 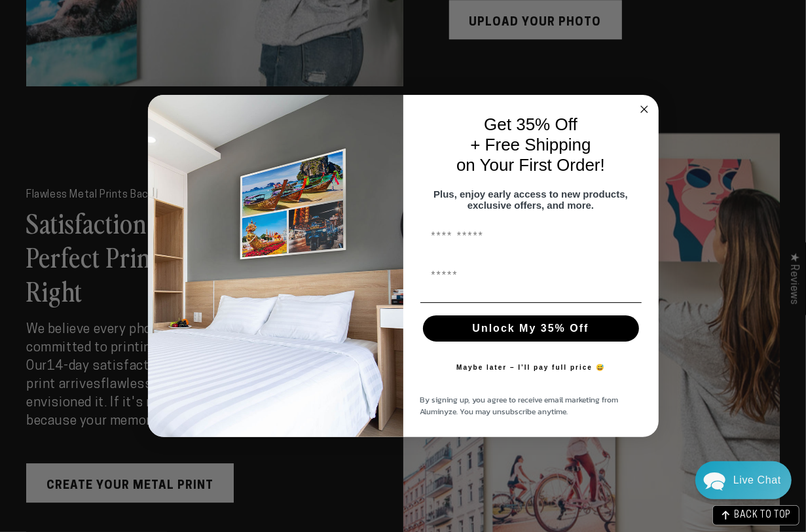 What do you see at coordinates (276, 267) in the screenshot?
I see `img: 728e4f65-7e6c-44e2-b7d1-0292a396982f.jpeg` at bounding box center [276, 267].